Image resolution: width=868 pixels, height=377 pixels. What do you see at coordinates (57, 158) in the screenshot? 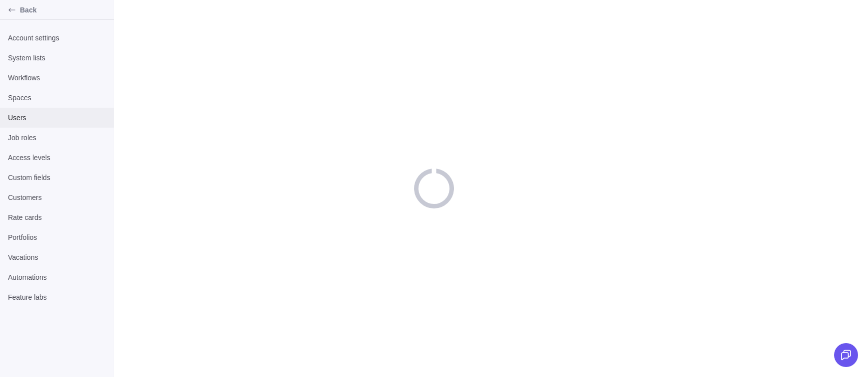
I see `span: Access levels` at bounding box center [57, 158].